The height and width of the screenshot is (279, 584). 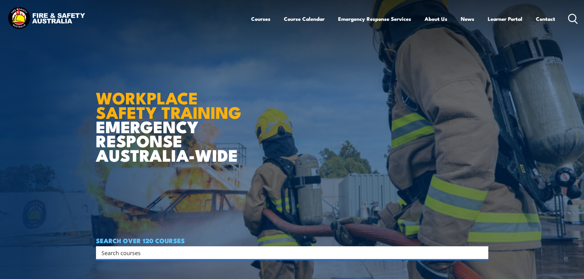 What do you see at coordinates (505, 19) in the screenshot?
I see `a: Learner Portal` at bounding box center [505, 19].